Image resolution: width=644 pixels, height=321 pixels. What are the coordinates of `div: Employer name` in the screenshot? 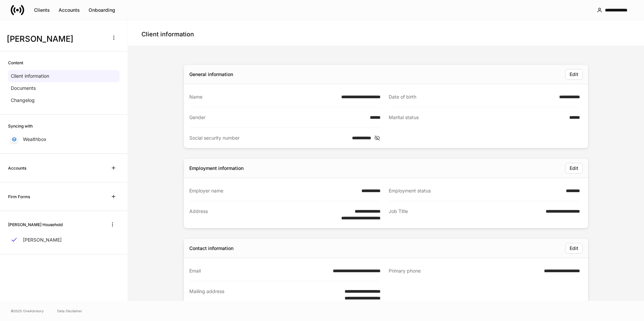 It's located at (273, 191).